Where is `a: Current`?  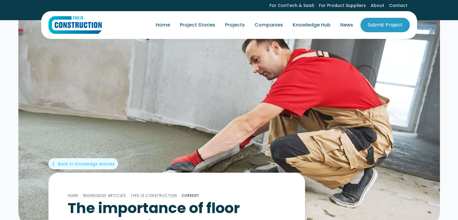
a: Current is located at coordinates (190, 195).